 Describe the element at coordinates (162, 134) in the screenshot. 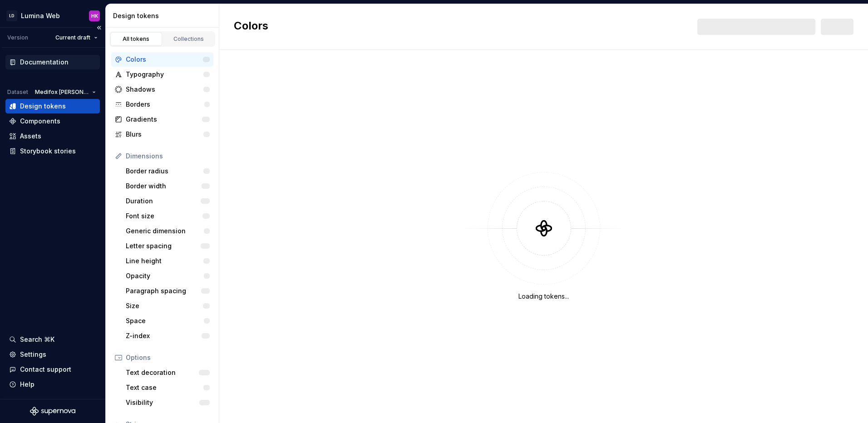

I see `a: Blurs` at that location.